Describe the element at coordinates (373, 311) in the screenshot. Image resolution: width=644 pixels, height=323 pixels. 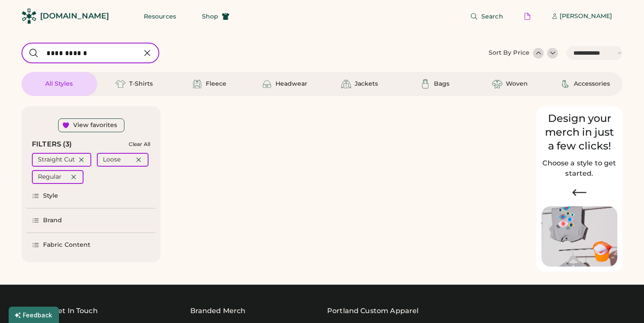
I see `a: Portland Custom Apparel` at that location.